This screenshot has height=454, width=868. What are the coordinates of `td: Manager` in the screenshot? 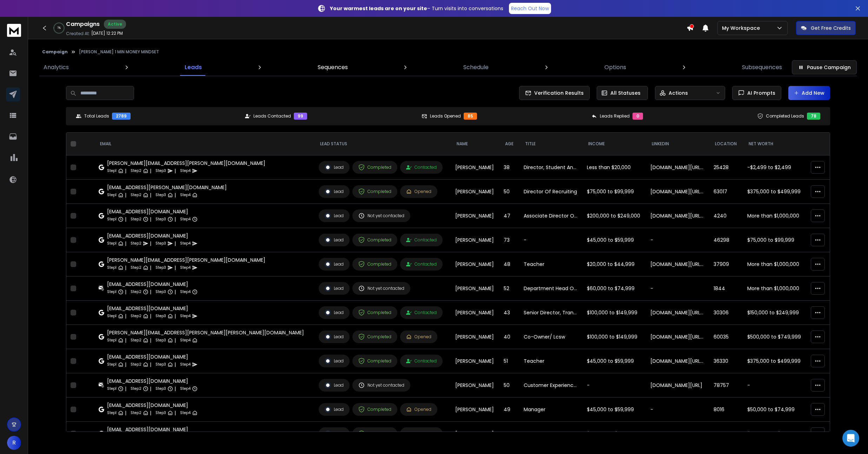 It's located at (552, 410).